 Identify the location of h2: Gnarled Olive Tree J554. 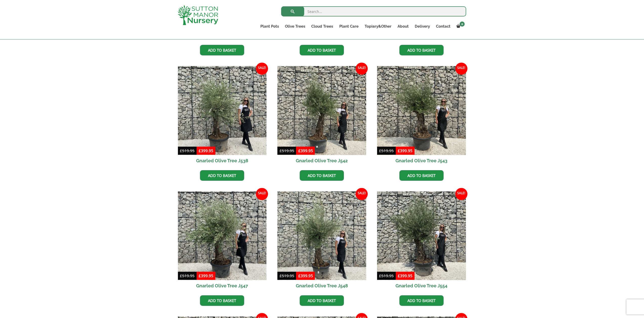
(421, 286).